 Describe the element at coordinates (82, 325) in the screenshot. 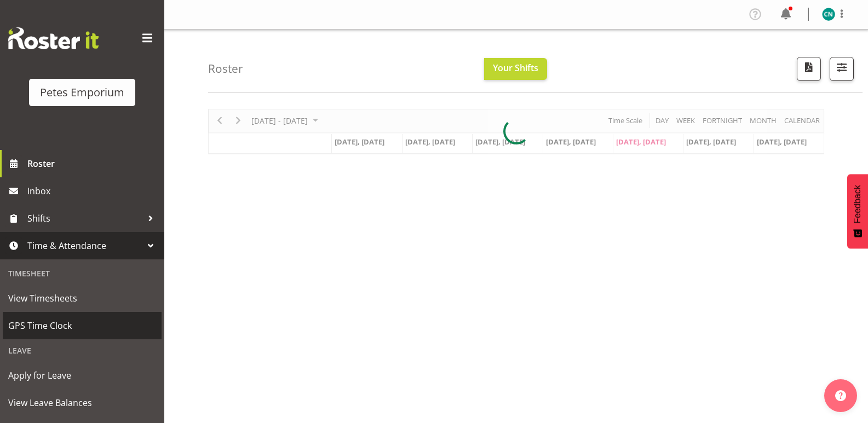

I see `a: GPS Time Clock` at that location.